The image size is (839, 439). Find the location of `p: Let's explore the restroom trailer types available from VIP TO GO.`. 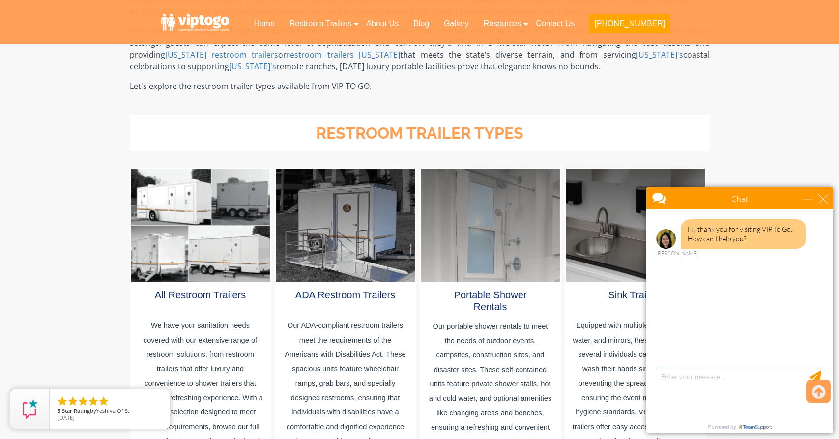

p: Let's explore the restroom trailer types available from VIP TO GO. is located at coordinates (420, 86).